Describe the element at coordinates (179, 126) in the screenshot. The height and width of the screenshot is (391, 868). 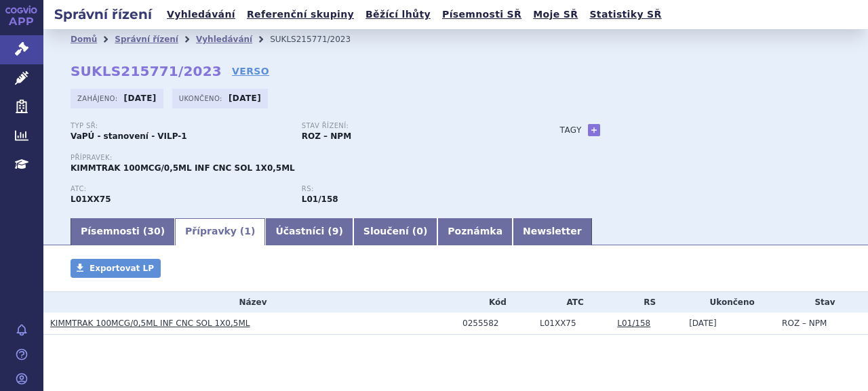
I see `p: Typ SŘ:` at that location.